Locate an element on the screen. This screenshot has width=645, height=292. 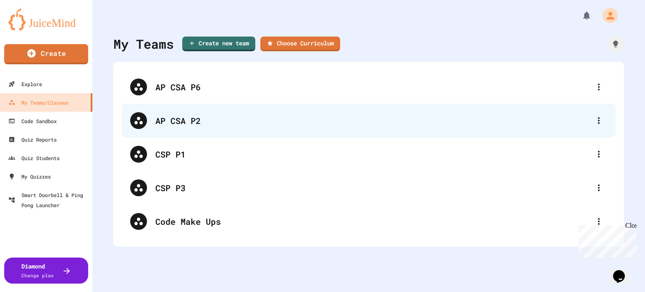
span: Change plan is located at coordinates (37, 275).